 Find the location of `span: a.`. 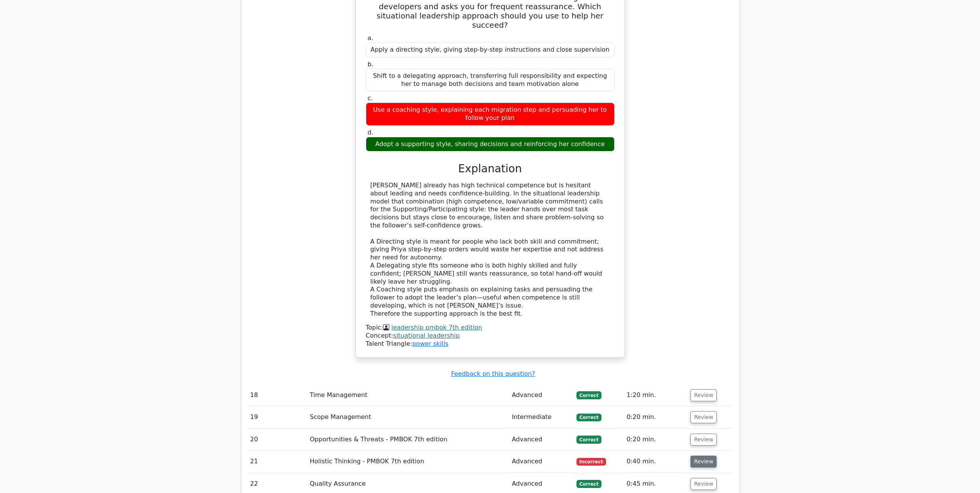

span: a. is located at coordinates (371, 38).